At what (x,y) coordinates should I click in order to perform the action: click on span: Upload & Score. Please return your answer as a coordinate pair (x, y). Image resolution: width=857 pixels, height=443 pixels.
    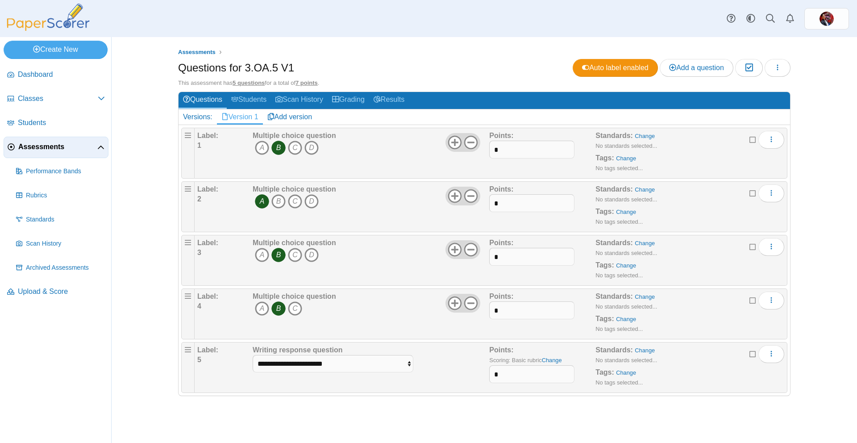
    Looking at the image, I should click on (61, 291).